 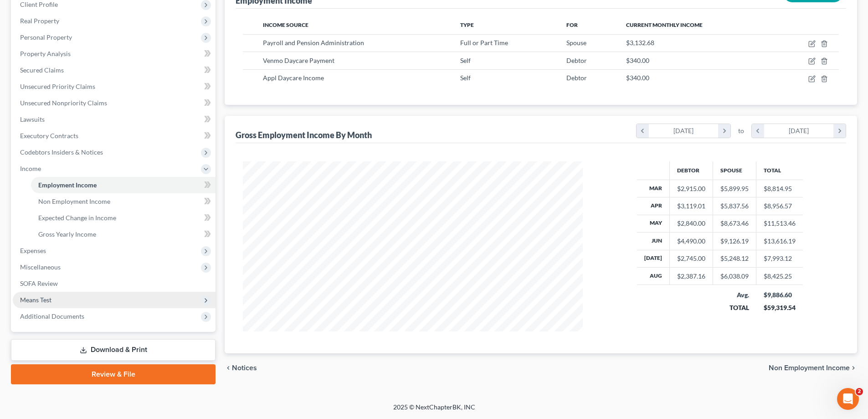 I want to click on div: $5,837.56, so click(x=734, y=206).